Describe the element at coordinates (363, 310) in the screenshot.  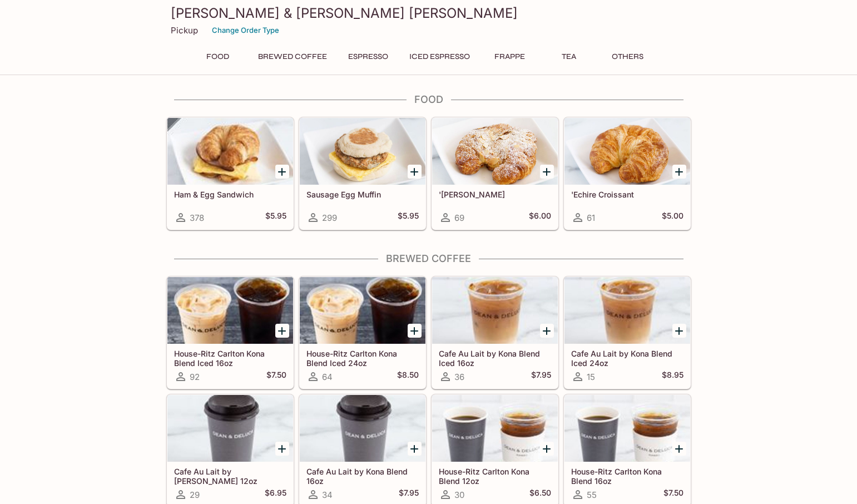
I see `div: House-Ritz Carlton Kona Blend Iced 24oz` at that location.